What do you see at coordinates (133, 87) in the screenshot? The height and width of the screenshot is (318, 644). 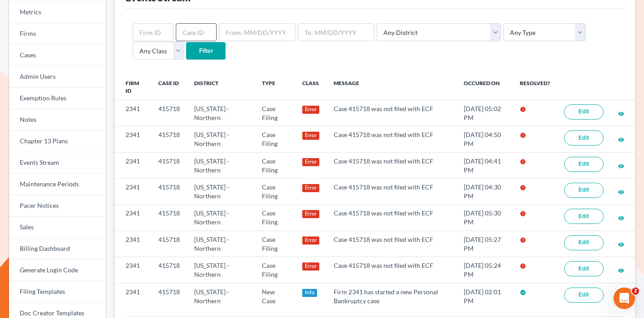 I see `th: Firm ID` at bounding box center [133, 87].